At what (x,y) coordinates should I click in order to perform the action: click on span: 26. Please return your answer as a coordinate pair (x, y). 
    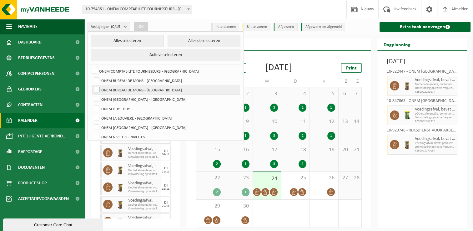
    Looking at the image, I should click on (324, 178).